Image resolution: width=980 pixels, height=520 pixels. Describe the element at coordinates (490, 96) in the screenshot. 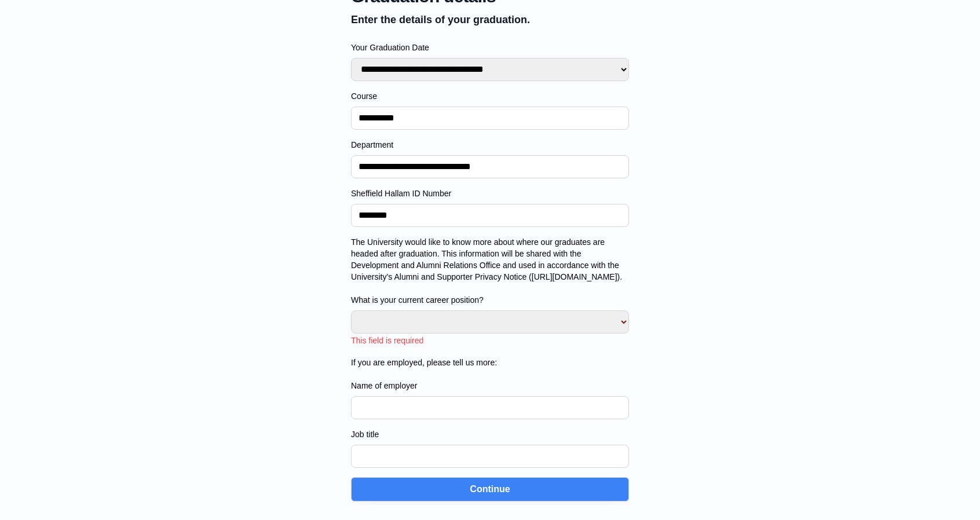

I see `label: Course` at that location.